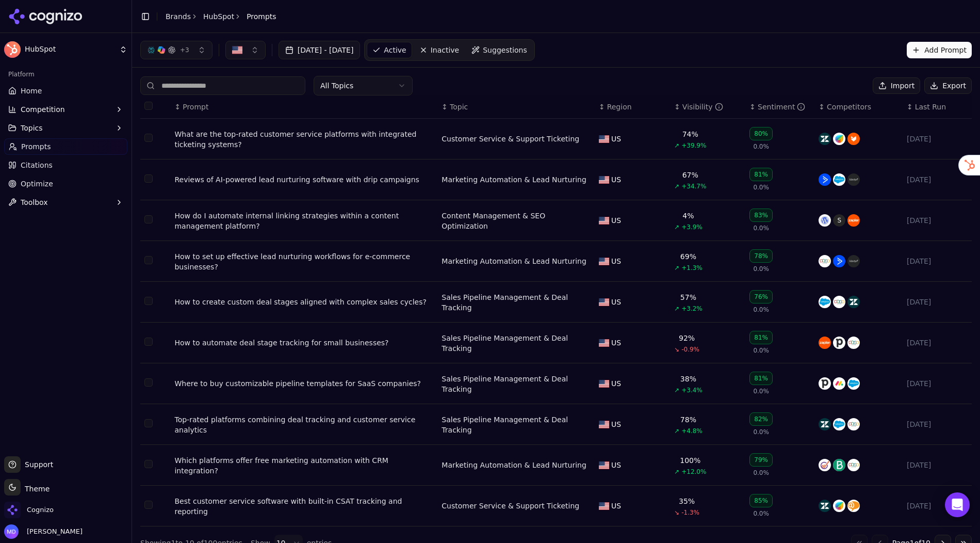  I want to click on span: Home, so click(31, 91).